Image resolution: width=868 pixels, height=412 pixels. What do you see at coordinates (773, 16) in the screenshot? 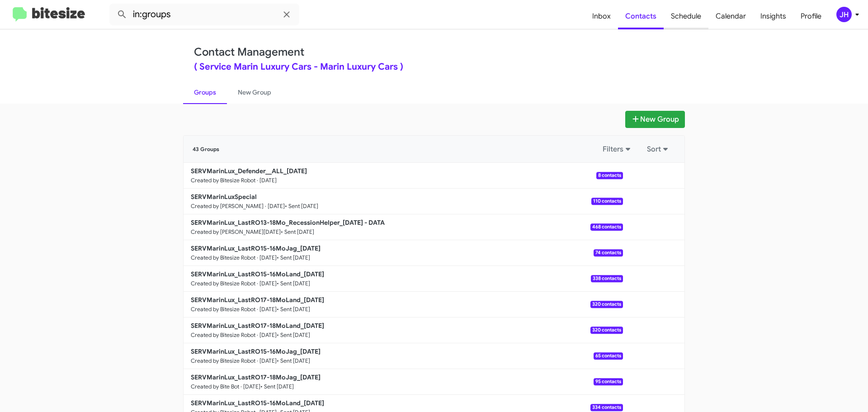
I see `a: Insights` at bounding box center [773, 16].